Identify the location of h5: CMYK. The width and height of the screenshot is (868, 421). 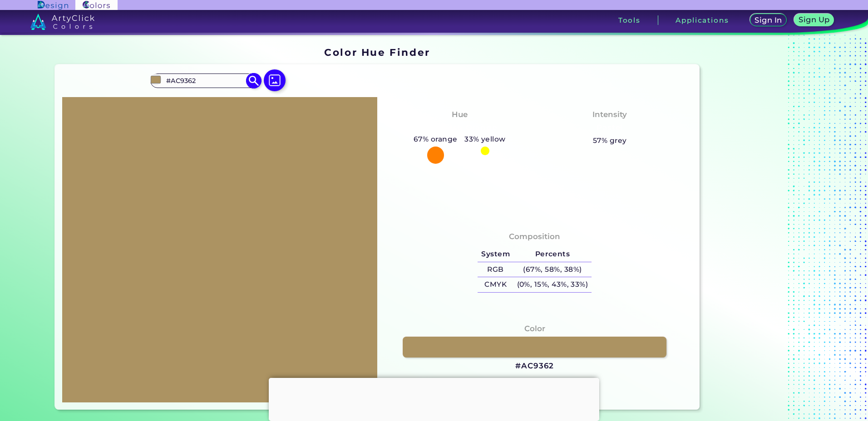
(495, 285).